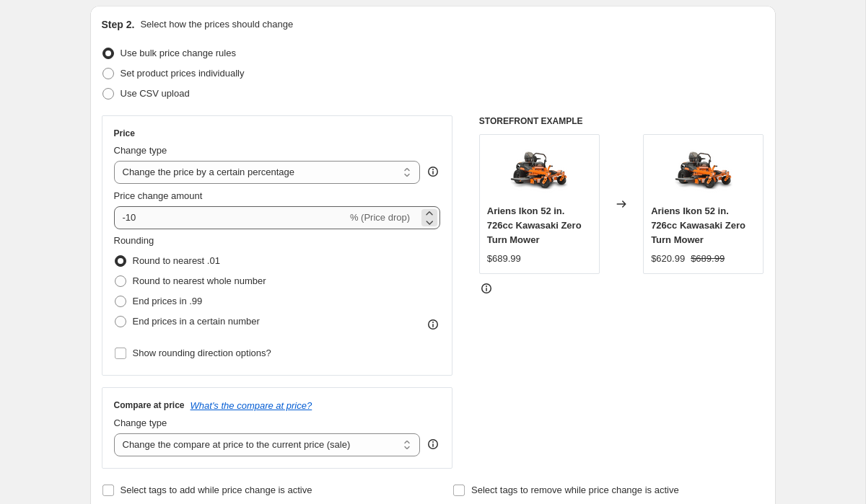  What do you see at coordinates (668, 259) in the screenshot?
I see `div: $620.99` at bounding box center [668, 259].